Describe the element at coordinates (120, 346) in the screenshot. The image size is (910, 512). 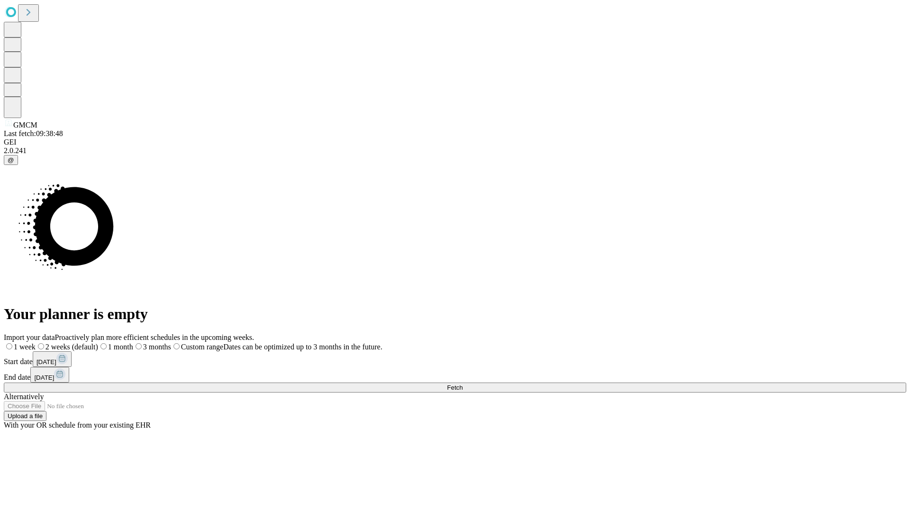
I see `span: 1 month` at that location.